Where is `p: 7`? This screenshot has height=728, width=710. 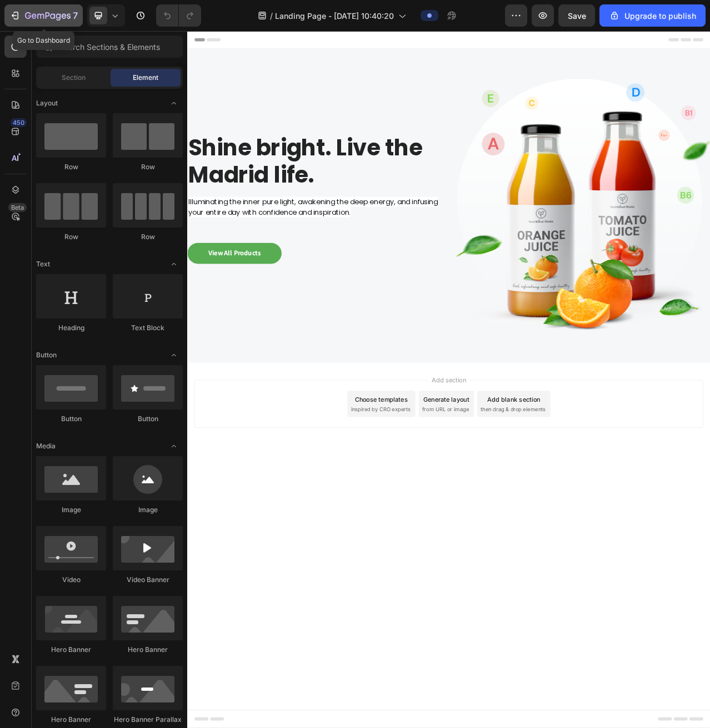 p: 7 is located at coordinates (75, 16).